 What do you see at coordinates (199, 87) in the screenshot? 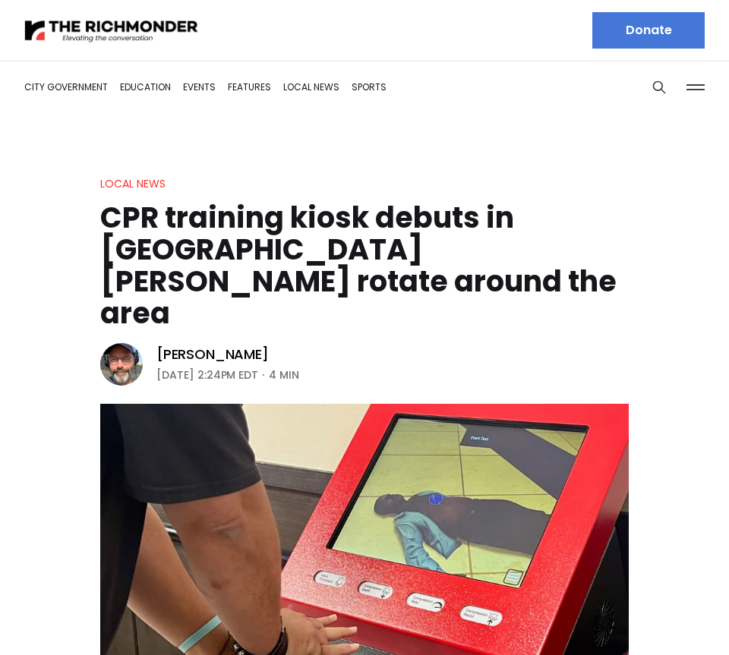
I see `a: Events` at bounding box center [199, 87].